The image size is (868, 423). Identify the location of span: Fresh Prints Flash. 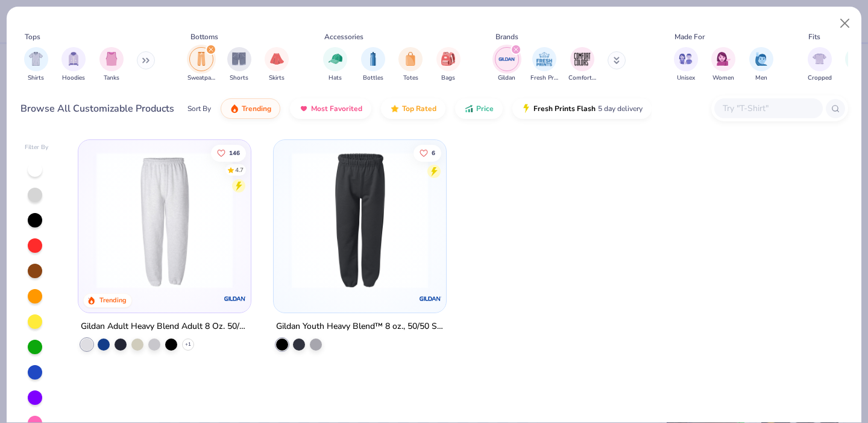
(565, 108).